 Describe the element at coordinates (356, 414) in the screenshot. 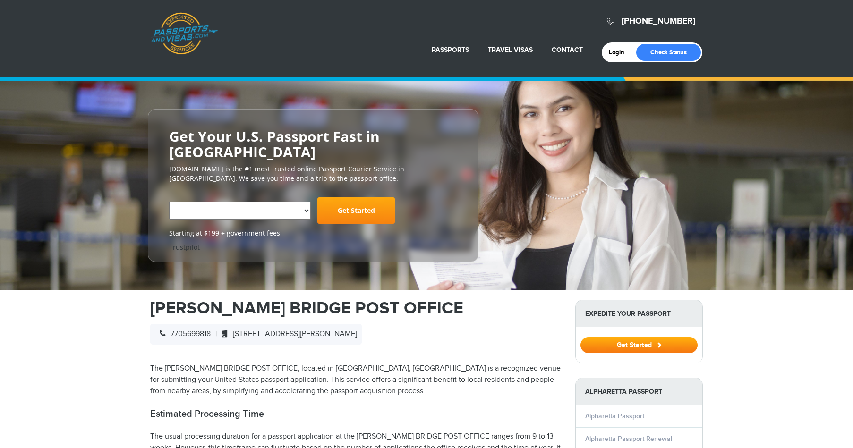

I see `h2: Estimated Processing Time` at that location.